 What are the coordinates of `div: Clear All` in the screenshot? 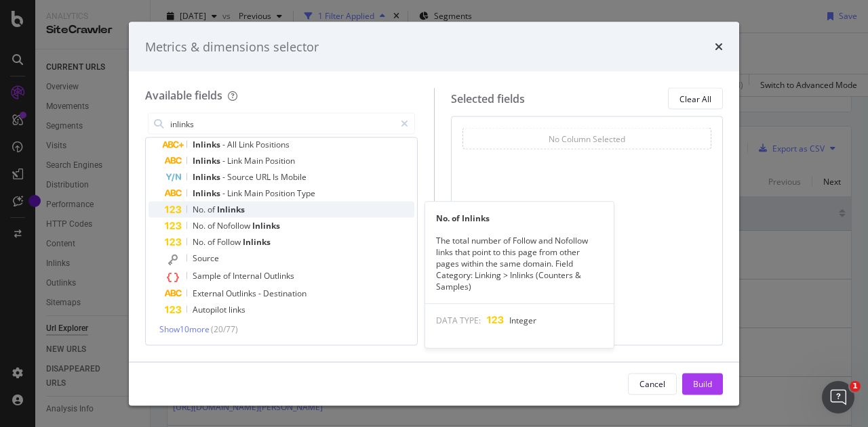 It's located at (695, 98).